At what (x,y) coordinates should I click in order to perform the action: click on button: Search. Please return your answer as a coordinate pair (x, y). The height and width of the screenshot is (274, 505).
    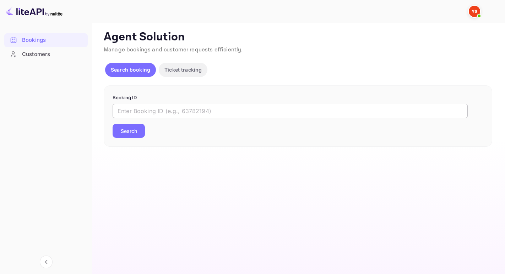
    Looking at the image, I should click on (128, 131).